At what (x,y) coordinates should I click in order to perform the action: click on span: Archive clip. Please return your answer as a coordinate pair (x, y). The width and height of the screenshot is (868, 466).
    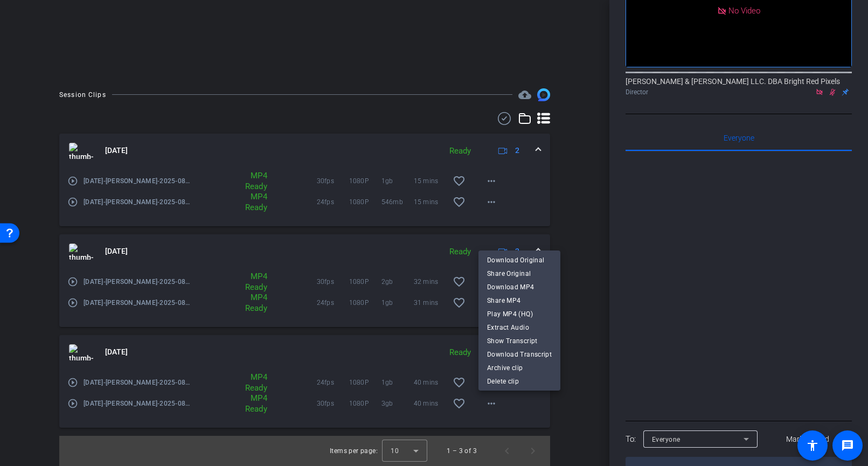
    Looking at the image, I should click on (520, 368).